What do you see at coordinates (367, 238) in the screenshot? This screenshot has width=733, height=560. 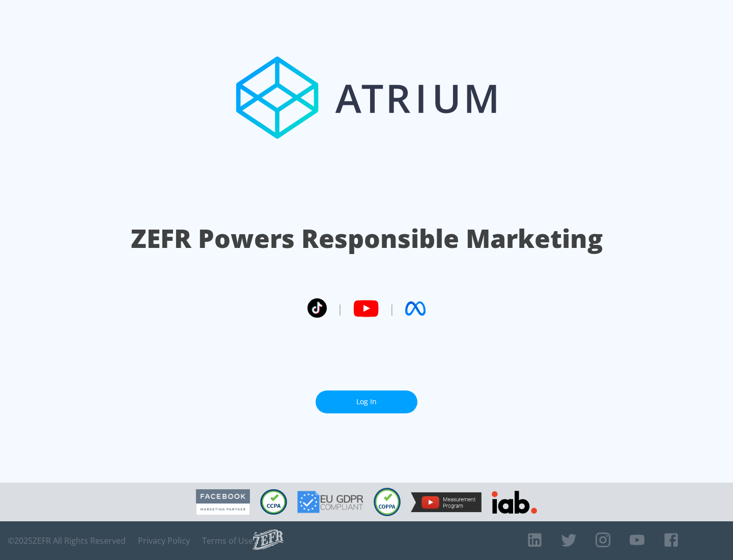 I see `h1: ZEFR Powers Responsible Marketing` at bounding box center [367, 238].